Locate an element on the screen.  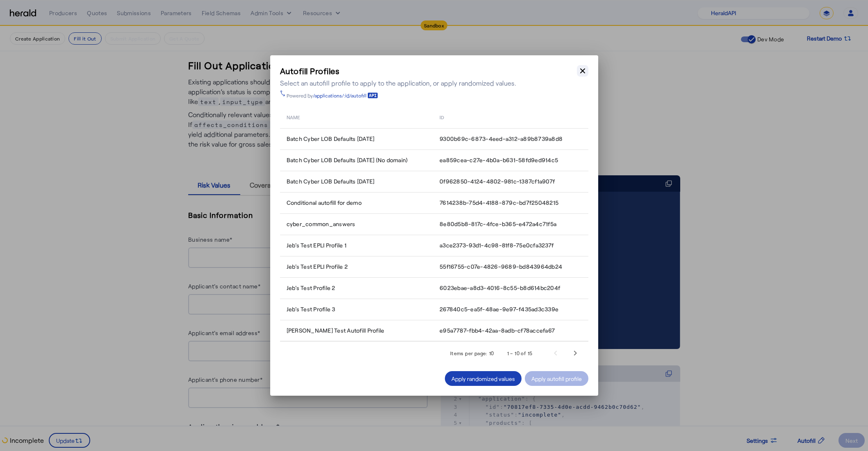
div: 10 is located at coordinates (492, 353).